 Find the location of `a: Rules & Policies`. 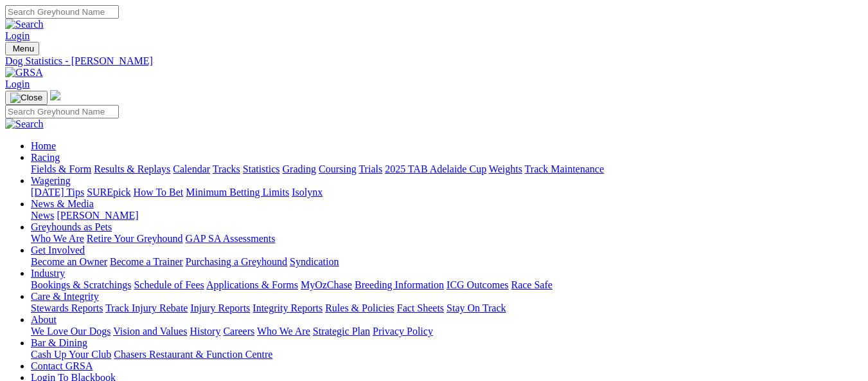

a: Rules & Policies is located at coordinates (360, 307).